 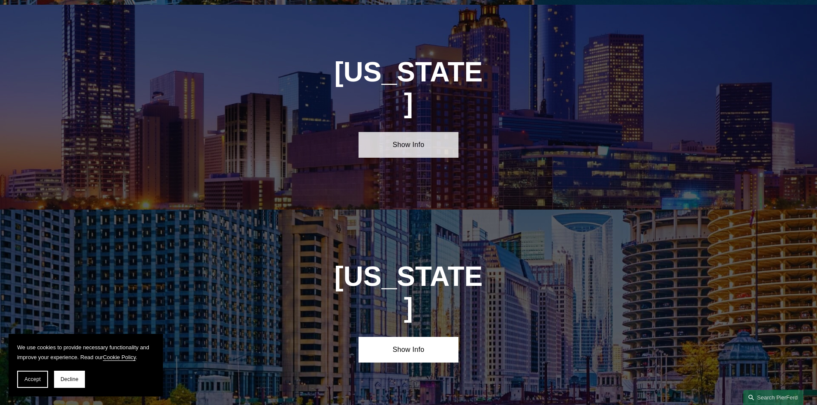 I want to click on section: Cookie banner, so click(x=86, y=365).